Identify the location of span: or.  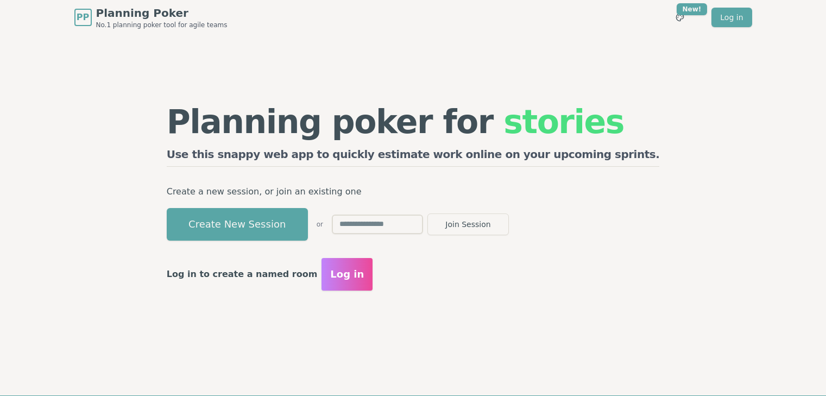
(320, 224).